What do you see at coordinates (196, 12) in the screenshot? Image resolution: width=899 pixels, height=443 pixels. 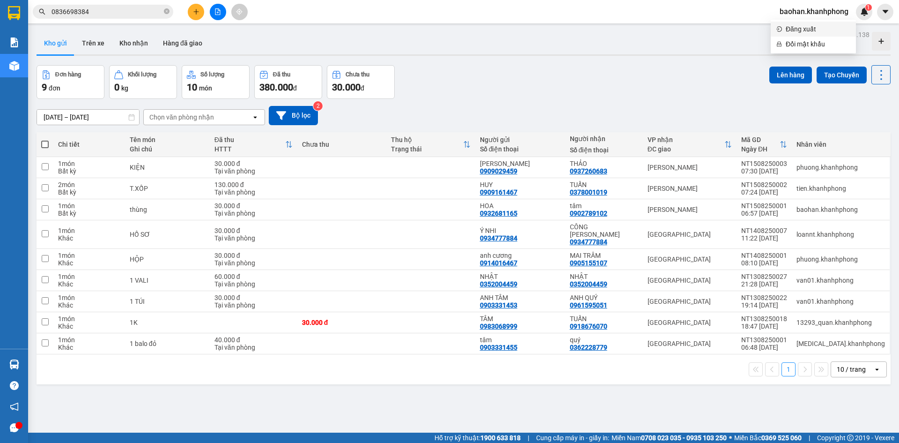 I see `span: plus` at bounding box center [196, 12].